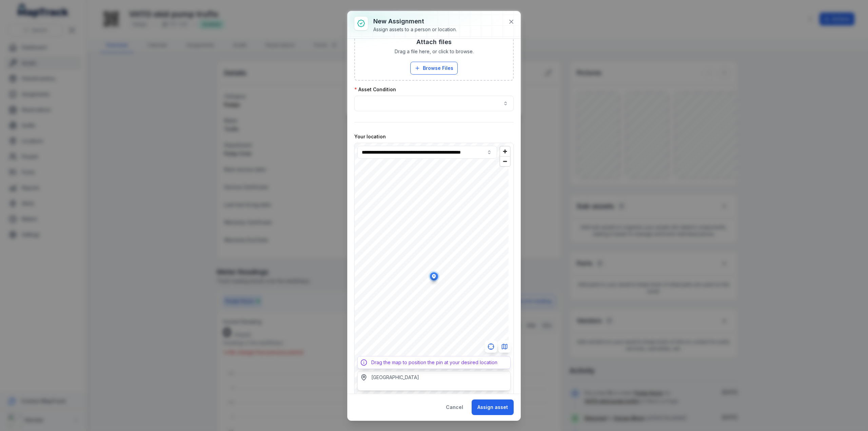 The width and height of the screenshot is (868, 431). Describe the element at coordinates (432, 277) in the screenshot. I see `canvas: Map` at that location.